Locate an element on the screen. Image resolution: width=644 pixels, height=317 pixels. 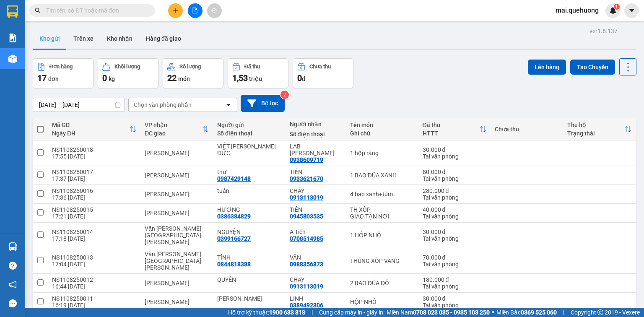
div: TIẾN is located at coordinates (316, 172).